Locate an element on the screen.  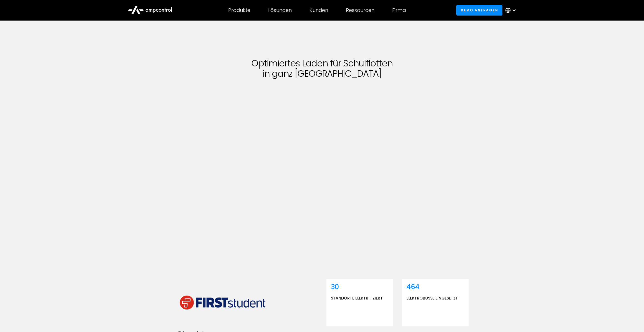
div: 30 is located at coordinates (335, 287).